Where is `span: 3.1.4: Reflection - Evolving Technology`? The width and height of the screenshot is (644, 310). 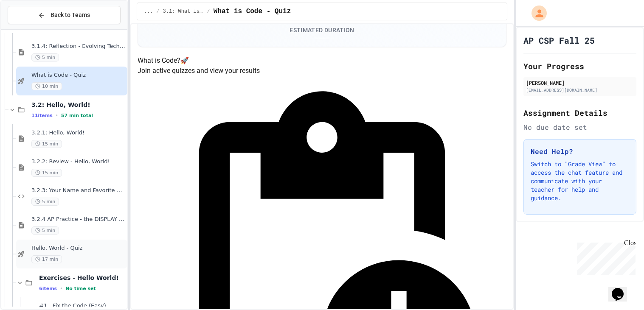 span: 3.1.4: Reflection - Evolving Technology is located at coordinates (78, 46).